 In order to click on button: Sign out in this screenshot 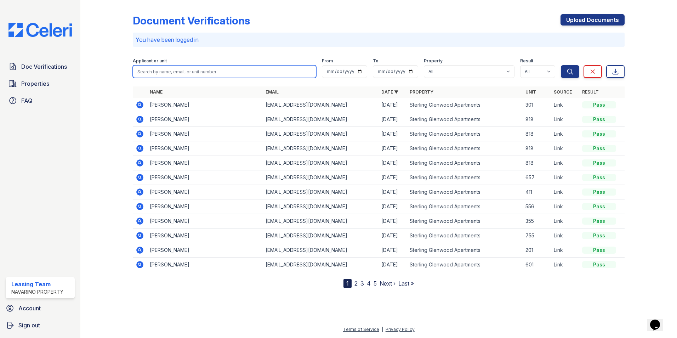, I will do `click(40, 325)`.